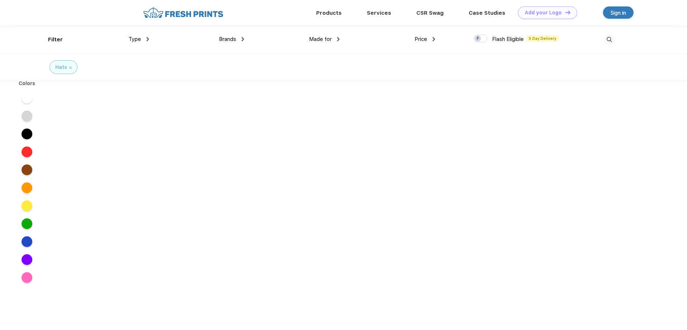 This screenshot has width=687, height=330. What do you see at coordinates (618, 13) in the screenshot?
I see `a: Sign in` at bounding box center [618, 13].